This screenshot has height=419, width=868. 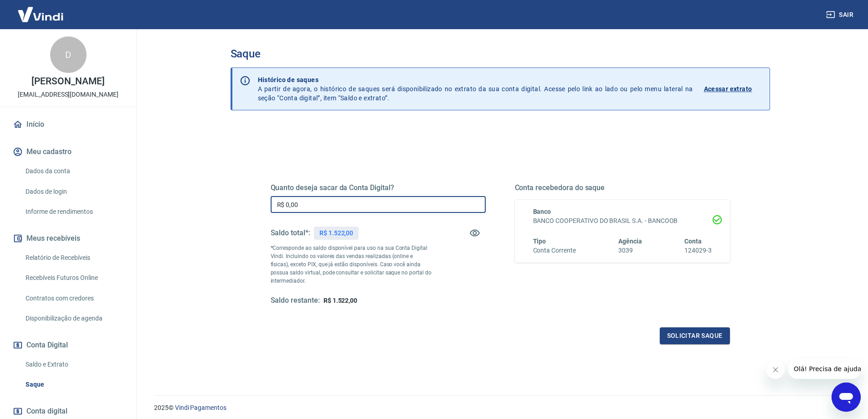 What do you see at coordinates (622, 188) in the screenshot?
I see `h5: Conta recebedora do saque` at bounding box center [622, 188].